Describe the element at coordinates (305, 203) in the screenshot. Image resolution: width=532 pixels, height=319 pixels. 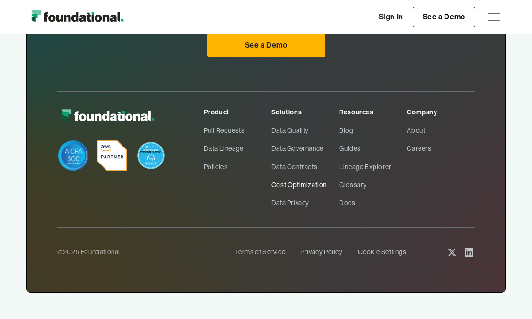
I see `a: Data Privacy` at that location.